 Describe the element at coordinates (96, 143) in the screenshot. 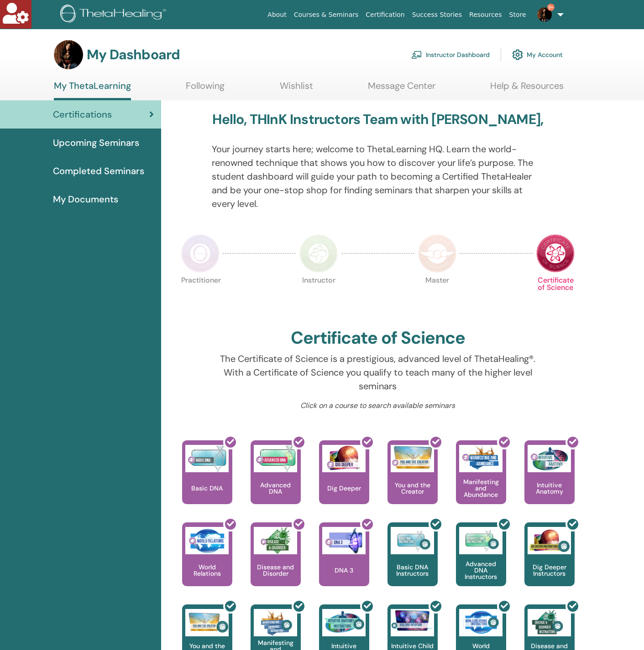

I see `span: Upcoming Seminars` at that location.